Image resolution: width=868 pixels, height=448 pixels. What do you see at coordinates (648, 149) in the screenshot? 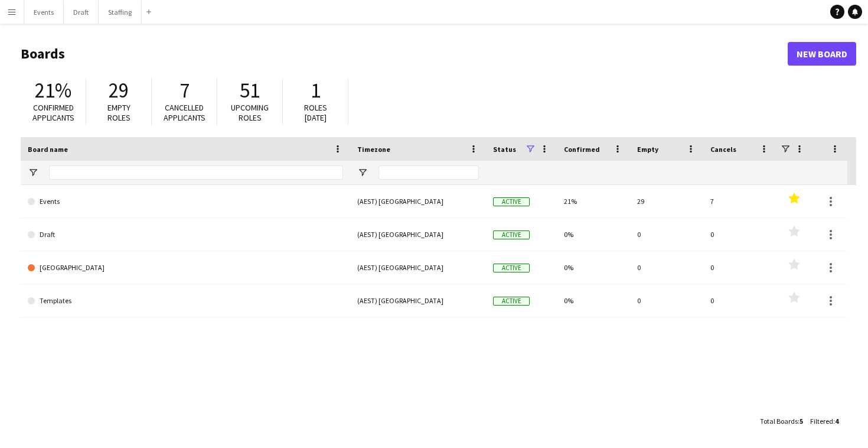
I see `span: Empty` at bounding box center [648, 149].